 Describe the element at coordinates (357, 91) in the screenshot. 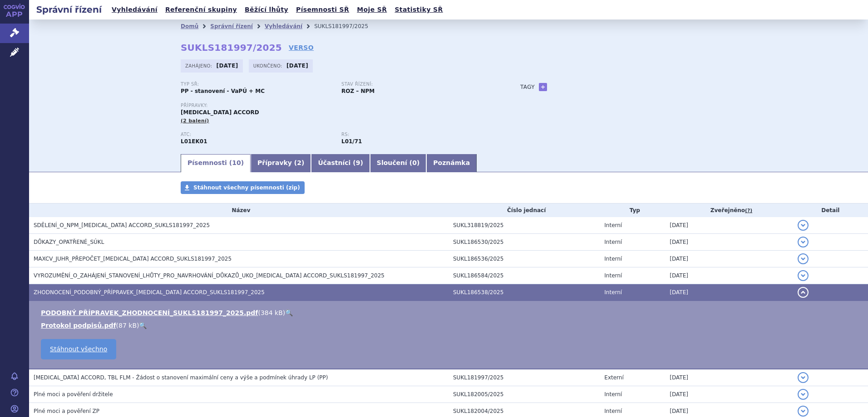

I see `strong: ROZ – NPM` at that location.